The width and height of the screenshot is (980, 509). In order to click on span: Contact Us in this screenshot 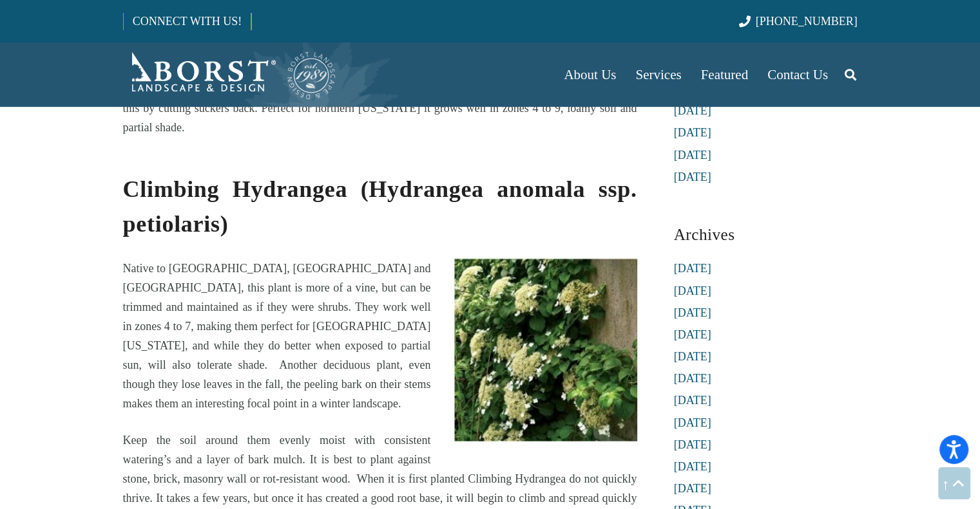, I will do `click(797, 74)`.